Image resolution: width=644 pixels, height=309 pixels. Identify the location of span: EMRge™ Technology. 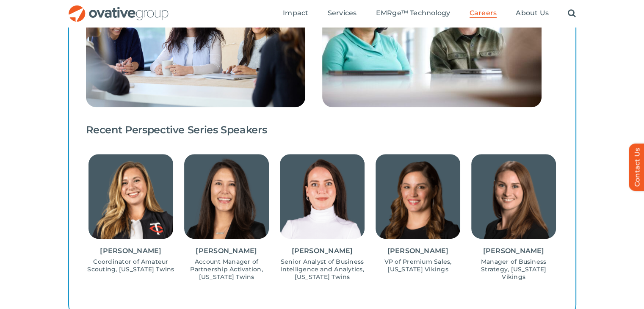
(413, 13).